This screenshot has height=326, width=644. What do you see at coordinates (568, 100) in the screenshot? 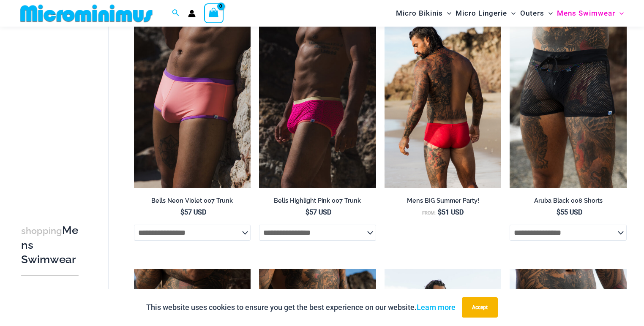
I see `a: Aruba Black 008 Shorts 01Aruba Black 008 Shorts 02Aruba Black 008 Shorts 02` at bounding box center [568, 100].